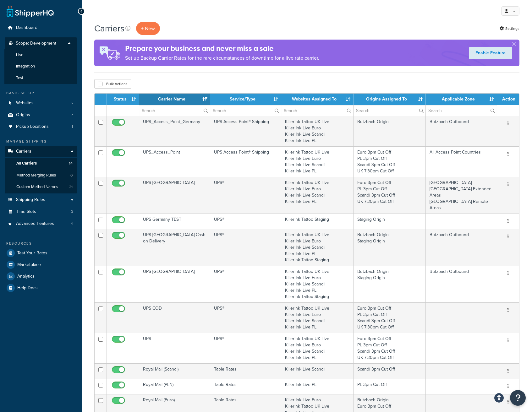  I want to click on li: Method Merging Rules, so click(41, 175).